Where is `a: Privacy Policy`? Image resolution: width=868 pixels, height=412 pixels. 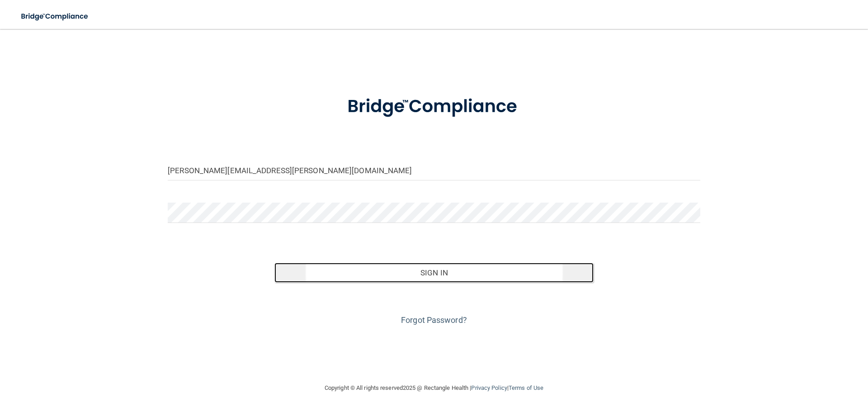 a: Privacy Policy is located at coordinates (489, 388).